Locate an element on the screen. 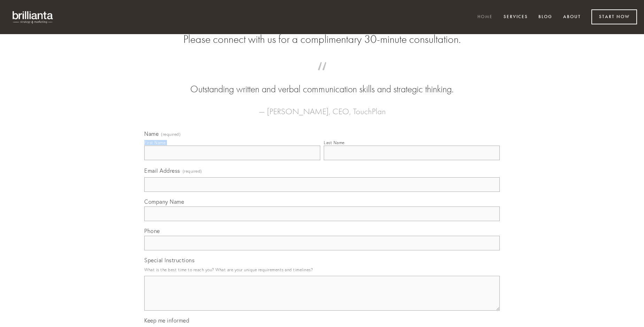 This screenshot has width=644, height=327. img: brillianta - research, strategy, marketing is located at coordinates (33, 17).